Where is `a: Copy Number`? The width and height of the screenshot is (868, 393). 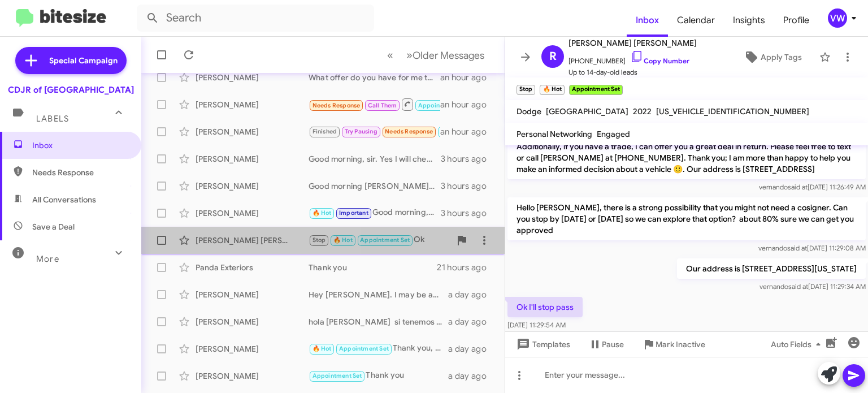
a: Copy Number is located at coordinates (659, 61).